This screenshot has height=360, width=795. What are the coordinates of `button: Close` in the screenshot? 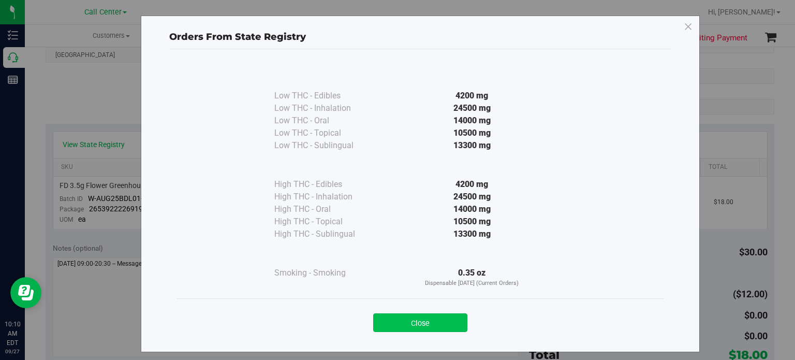 It's located at (420, 322).